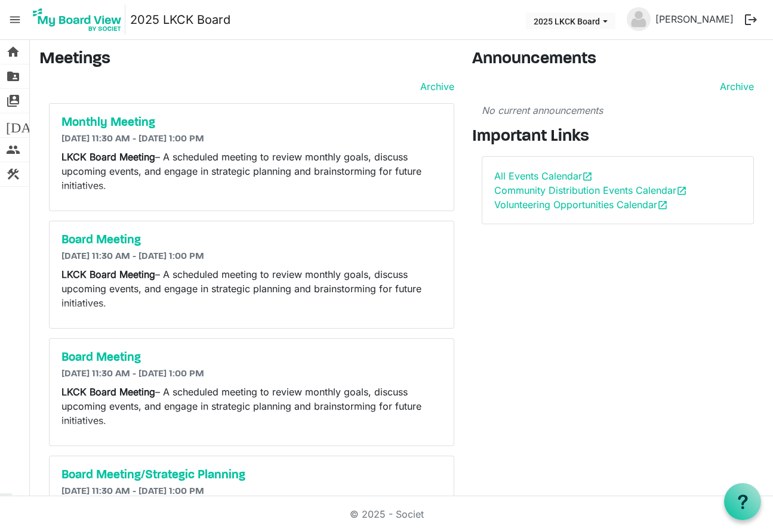 The width and height of the screenshot is (773, 532). Describe the element at coordinates (251, 123) in the screenshot. I see `h5: Monthly Meeting` at that location.